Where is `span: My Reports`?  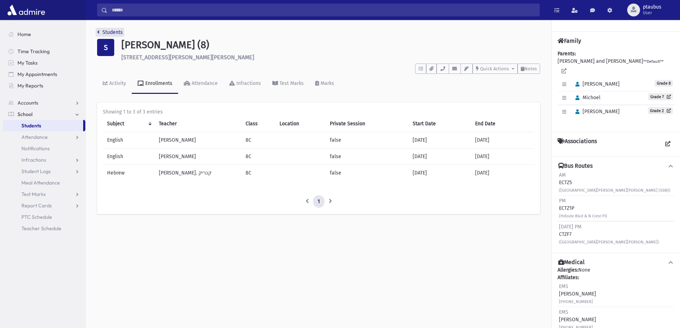
span: My Reports is located at coordinates (30, 86).